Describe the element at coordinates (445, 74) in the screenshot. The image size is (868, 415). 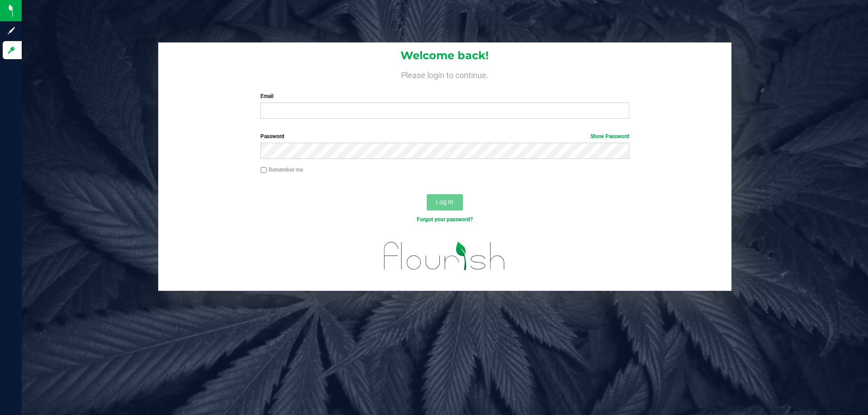
I see `h4: Please login to continue.` at that location.